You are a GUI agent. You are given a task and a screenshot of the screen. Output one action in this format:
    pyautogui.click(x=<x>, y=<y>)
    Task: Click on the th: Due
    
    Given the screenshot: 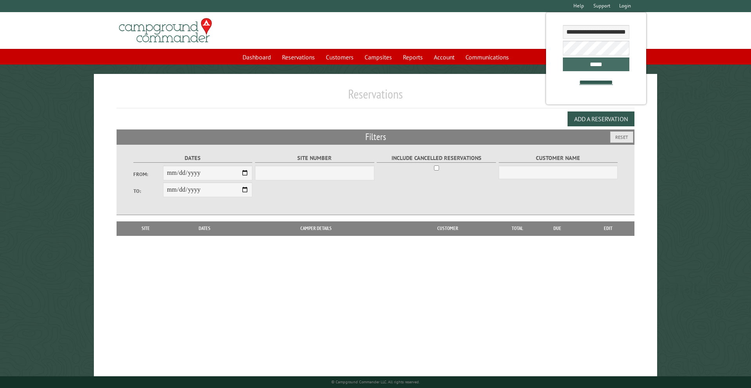 What is the action you would take?
    pyautogui.click(x=557, y=228)
    